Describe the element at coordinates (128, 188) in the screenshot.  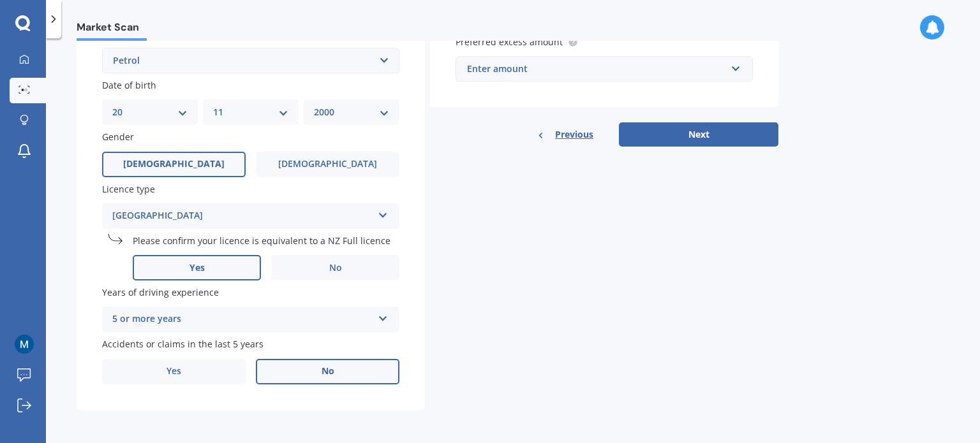
I see `span: Licence type` at that location.